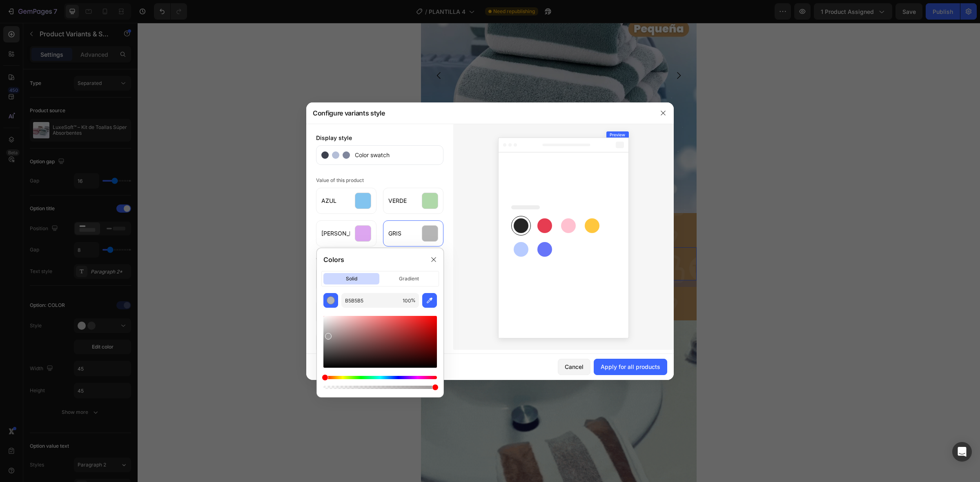 The image size is (980, 482). I want to click on span: AZUL, so click(329, 201).